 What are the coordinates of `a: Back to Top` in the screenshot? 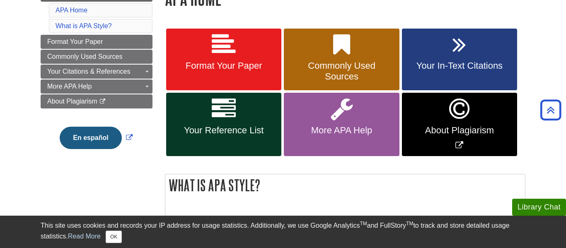 It's located at (550, 110).